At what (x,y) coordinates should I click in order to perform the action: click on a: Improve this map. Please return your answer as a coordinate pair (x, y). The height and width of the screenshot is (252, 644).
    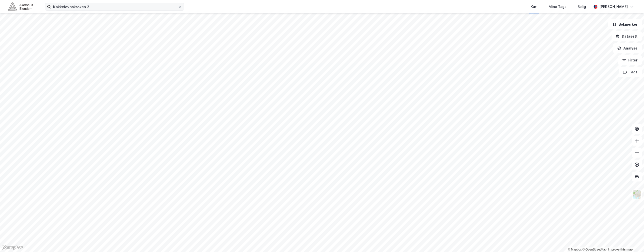
    Looking at the image, I should click on (620, 249).